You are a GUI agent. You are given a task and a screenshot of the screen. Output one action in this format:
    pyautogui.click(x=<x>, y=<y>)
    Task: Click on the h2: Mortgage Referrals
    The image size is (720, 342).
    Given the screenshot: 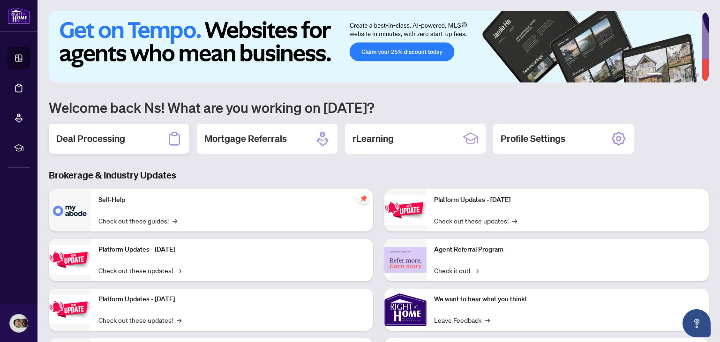 What is the action you would take?
    pyautogui.click(x=246, y=139)
    